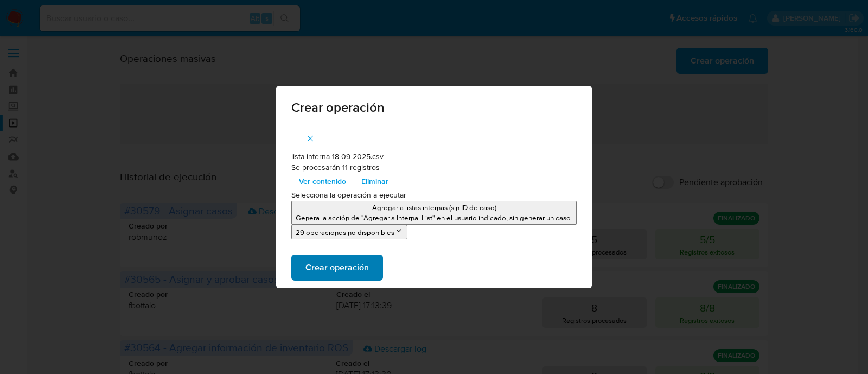  Describe the element at coordinates (322, 181) in the screenshot. I see `button: Ver contenido` at that location.